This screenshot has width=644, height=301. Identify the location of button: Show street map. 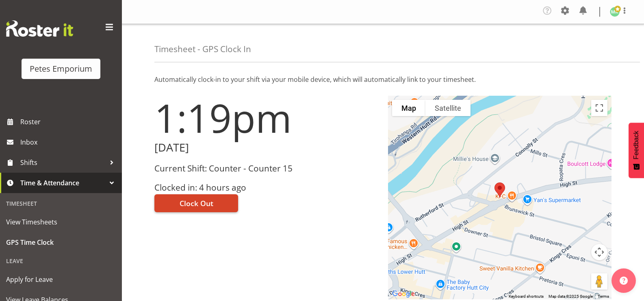
(409, 108).